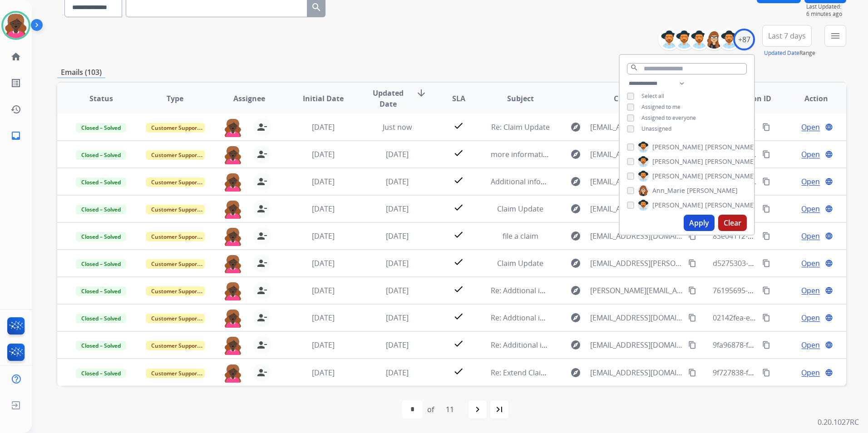 Image resolution: width=868 pixels, height=433 pixels. What do you see at coordinates (478, 410) in the screenshot?
I see `mat-icon: navigate_next` at bounding box center [478, 410].